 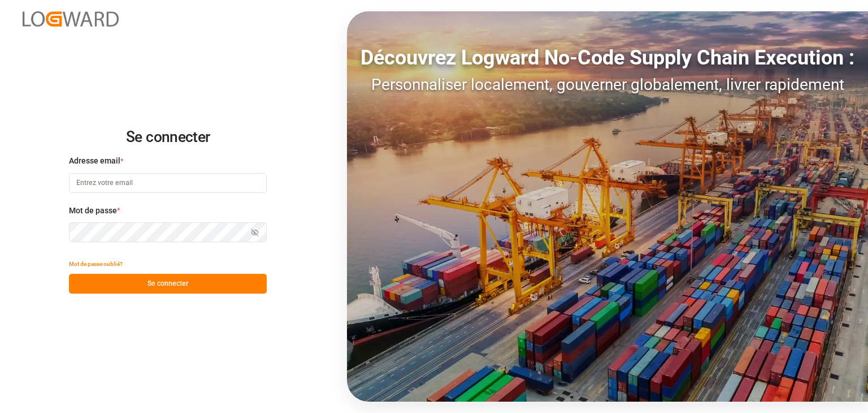 I want to click on font: Personnaliser localement, gouverner globalement, livrer rapidement, so click(x=608, y=84).